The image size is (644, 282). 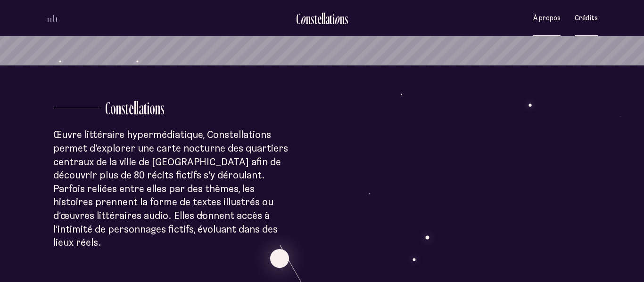 I want to click on button: À propos, so click(x=547, y=18).